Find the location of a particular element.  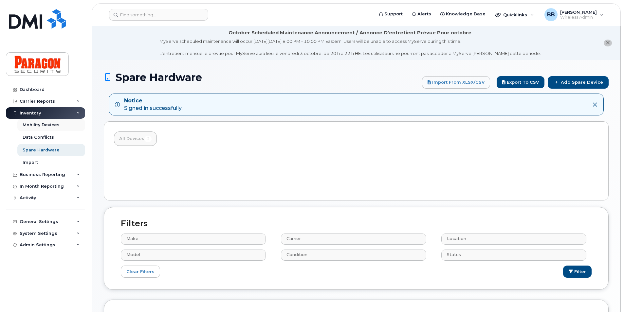

a: All Devices0 is located at coordinates (135, 139).